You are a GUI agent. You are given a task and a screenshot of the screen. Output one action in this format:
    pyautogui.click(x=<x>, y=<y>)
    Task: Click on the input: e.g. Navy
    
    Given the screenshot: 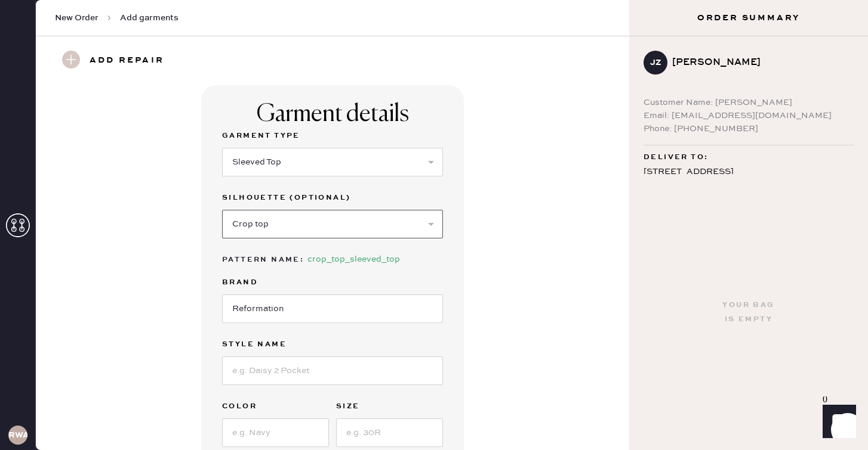 What is the action you would take?
    pyautogui.click(x=275, y=433)
    